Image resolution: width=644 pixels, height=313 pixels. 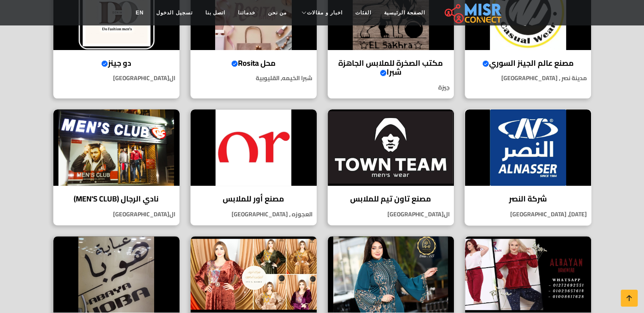 What do you see at coordinates (254, 274) in the screenshot?
I see `img: مصنع الرواد للملابس الجاهزة - عبايات إستقبال` at bounding box center [254, 274].